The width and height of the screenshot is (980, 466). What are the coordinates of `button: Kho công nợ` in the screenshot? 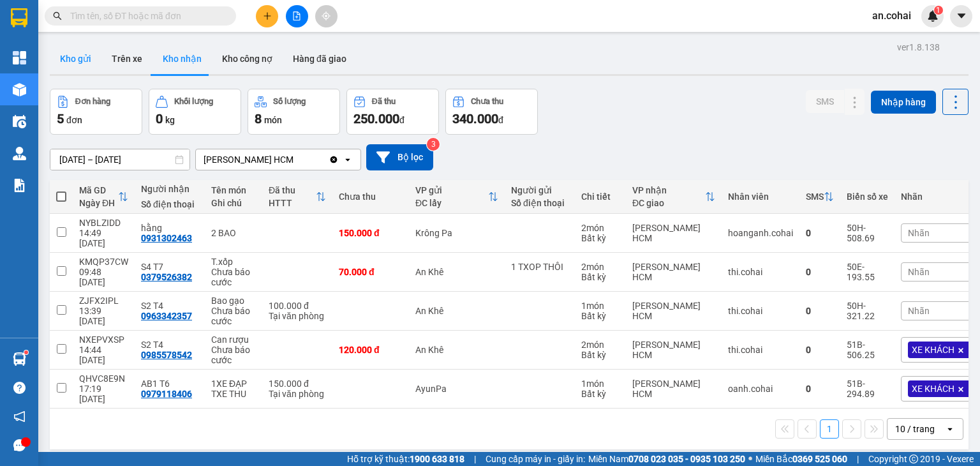 It's located at (247, 58).